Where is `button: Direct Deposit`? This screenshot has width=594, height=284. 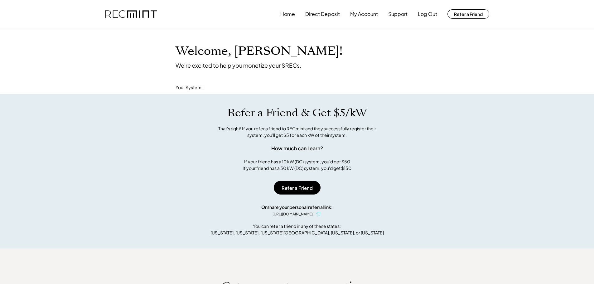 button: Direct Deposit is located at coordinates (323, 14).